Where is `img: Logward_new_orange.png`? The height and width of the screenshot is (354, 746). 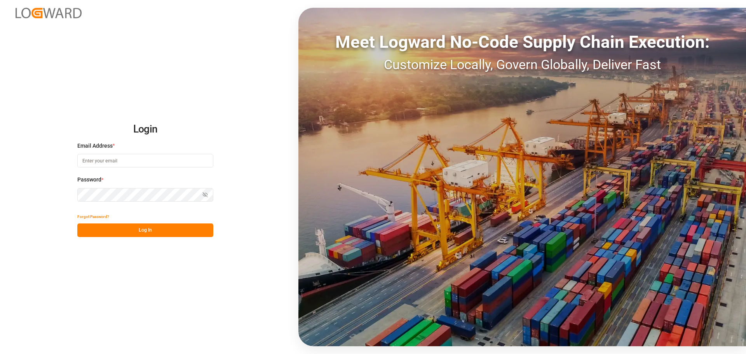
img: Logward_new_orange.png is located at coordinates (49, 13).